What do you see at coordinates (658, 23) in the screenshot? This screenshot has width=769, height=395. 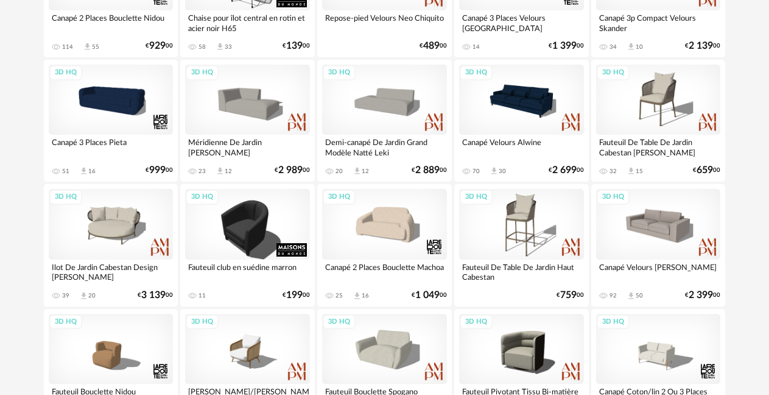 I see `div: Canapé 3p Compact Velours Skander` at bounding box center [658, 23].